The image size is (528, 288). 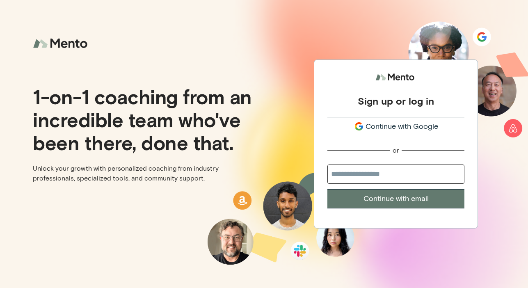 I want to click on button: Continue with email, so click(x=396, y=198).